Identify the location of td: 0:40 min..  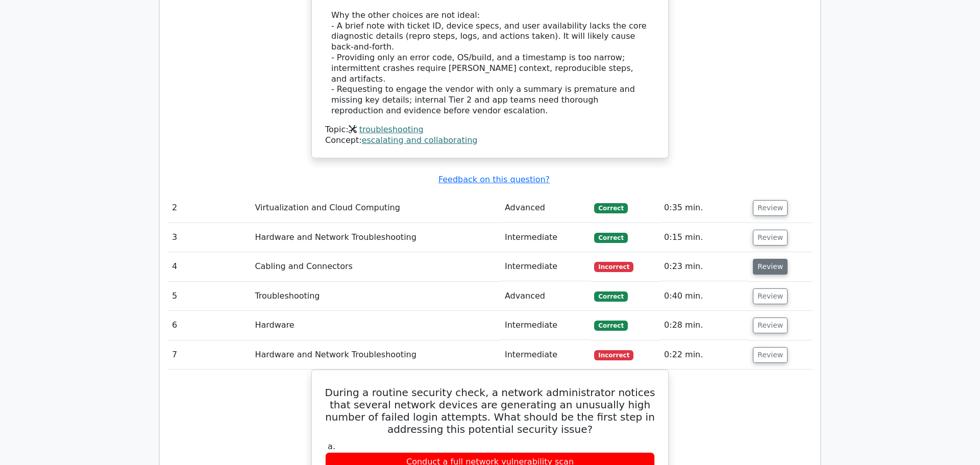
(704, 296).